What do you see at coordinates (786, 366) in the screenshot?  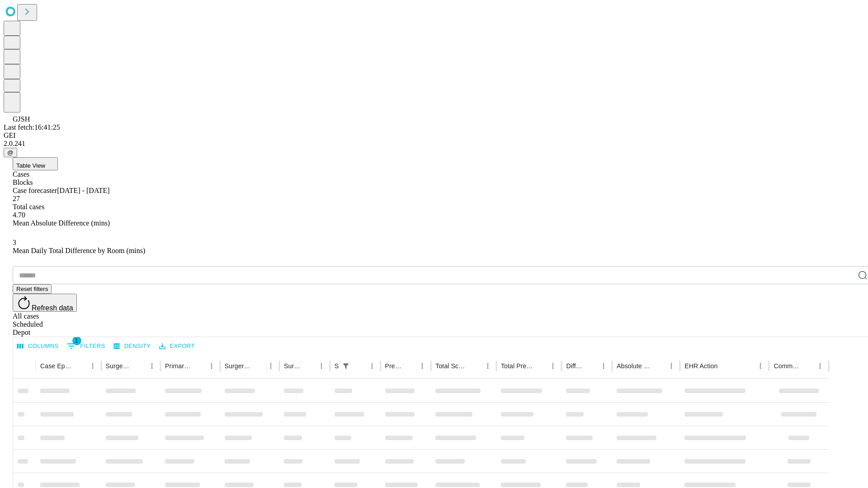 I see `div: Comments` at bounding box center [786, 366].